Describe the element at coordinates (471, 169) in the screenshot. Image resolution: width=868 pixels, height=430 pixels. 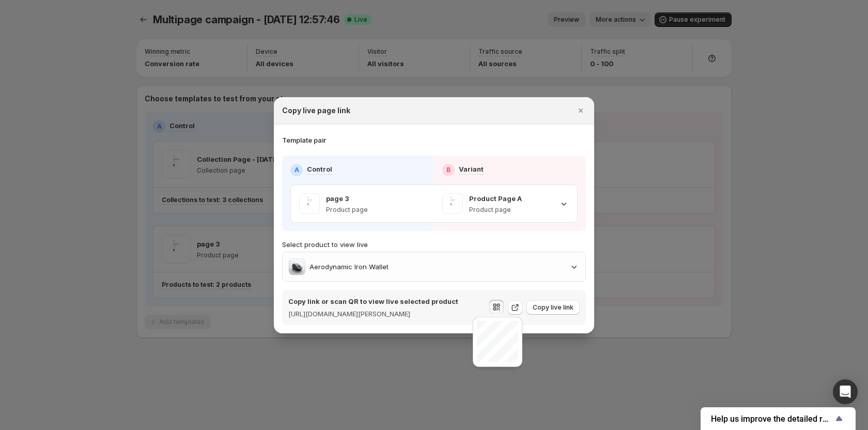
I see `p: Variant` at that location.